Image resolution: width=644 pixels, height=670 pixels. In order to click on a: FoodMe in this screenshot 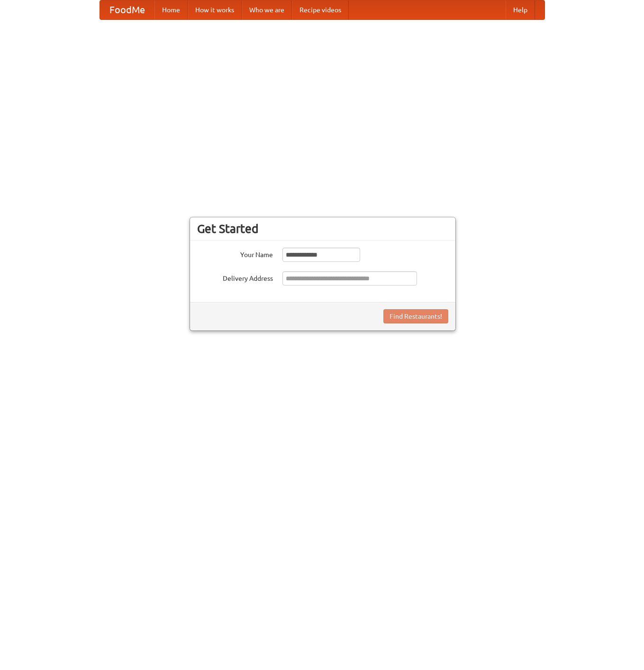, I will do `click(127, 10)`.